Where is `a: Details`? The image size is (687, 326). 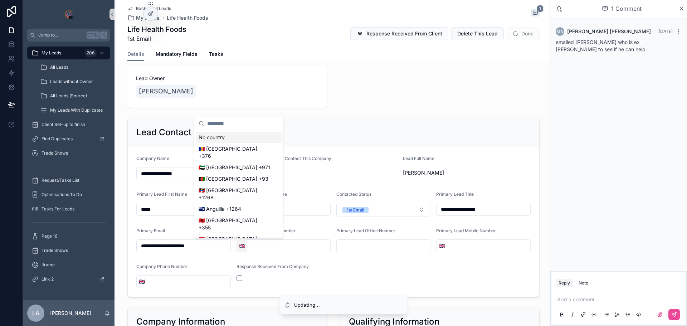 a: Details is located at coordinates (136, 54).